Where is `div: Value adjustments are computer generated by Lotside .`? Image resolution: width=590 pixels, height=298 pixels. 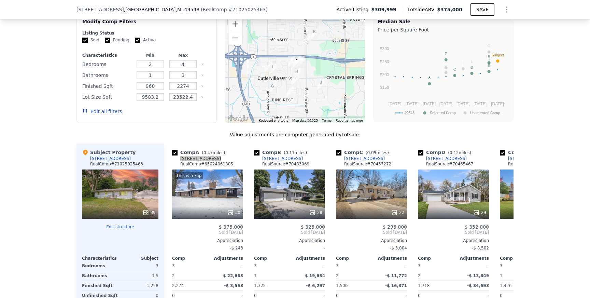
div: Value adjustments are computer generated by Lotside . is located at coordinates (295, 135).